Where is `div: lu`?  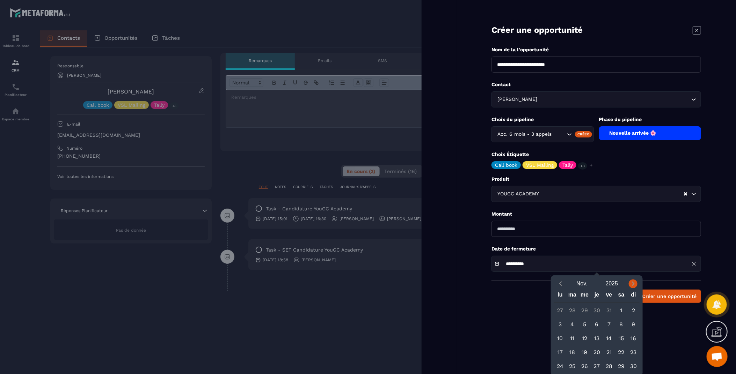
div: lu is located at coordinates (560, 296).